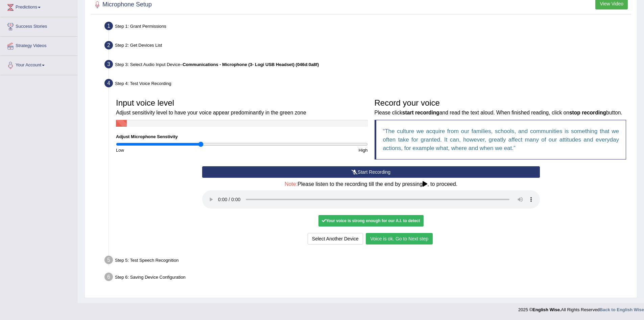 This screenshot has height=320, width=644. Describe the element at coordinates (368, 65) in the screenshot. I see `div: Step 3: Select Audio Input Device` at that location.